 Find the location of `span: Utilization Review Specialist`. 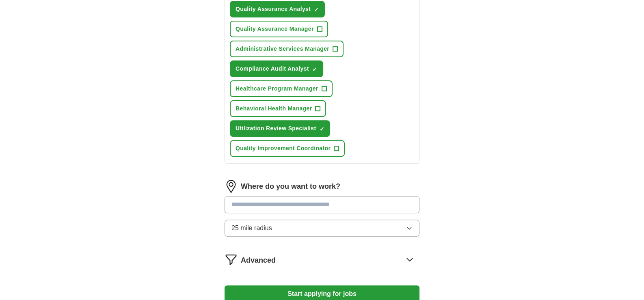

span: Utilization Review Specialist is located at coordinates (276, 128).